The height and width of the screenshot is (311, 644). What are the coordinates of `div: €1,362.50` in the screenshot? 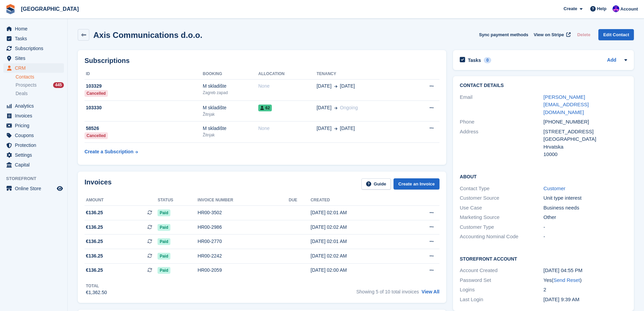 It's located at (96, 293).